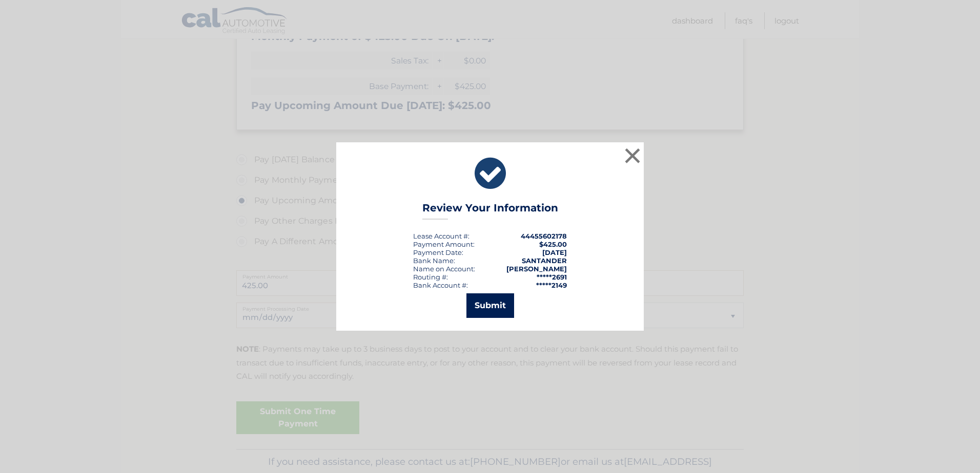 This screenshot has height=473, width=980. Describe the element at coordinates (431, 277) in the screenshot. I see `div: Routing #:` at that location.